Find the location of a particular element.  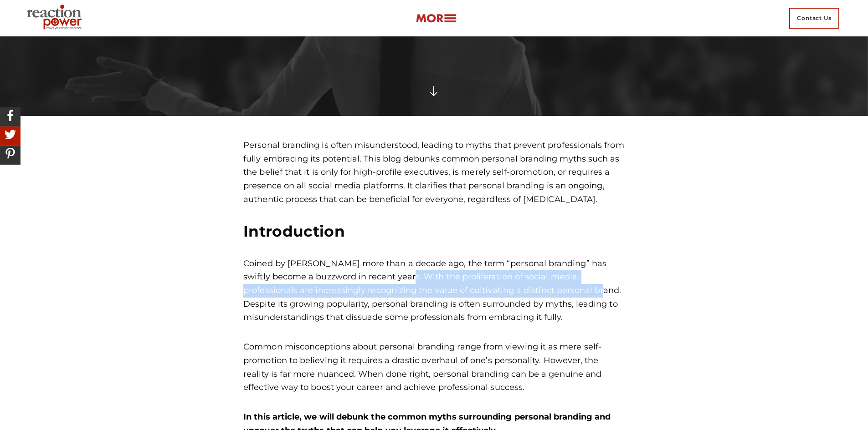

span: Contact Us is located at coordinates (814, 18).